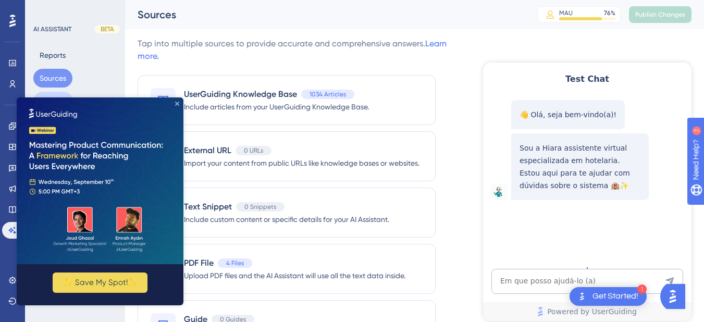 Image resolution: width=704 pixels, height=322 pixels. I want to click on span: Upload PDF files and the AI Assistant will use all the text data inside., so click(295, 276).